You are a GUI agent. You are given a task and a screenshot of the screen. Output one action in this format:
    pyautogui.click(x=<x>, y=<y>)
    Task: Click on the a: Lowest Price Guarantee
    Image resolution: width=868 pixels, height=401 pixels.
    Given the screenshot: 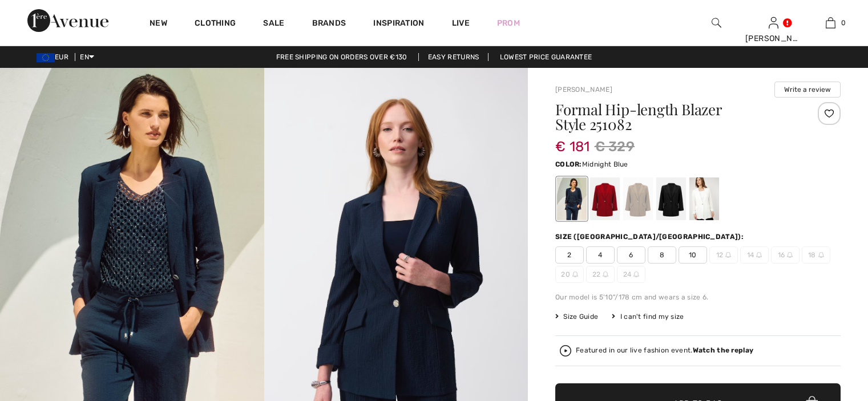 What is the action you would take?
    pyautogui.click(x=546, y=57)
    